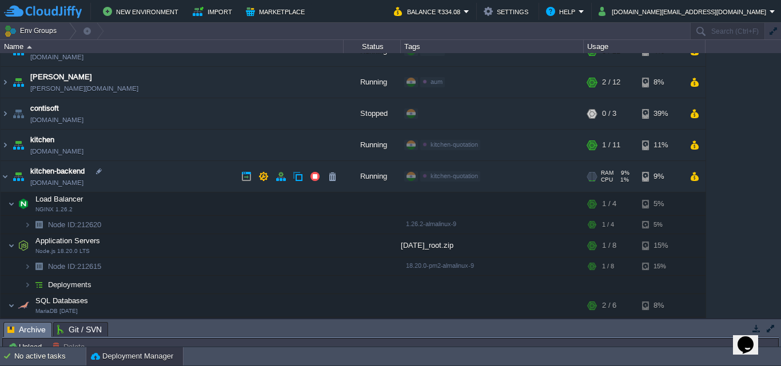 The height and width of the screenshot is (366, 781). Describe the element at coordinates (492, 46) in the screenshot. I see `div: Tags` at that location.